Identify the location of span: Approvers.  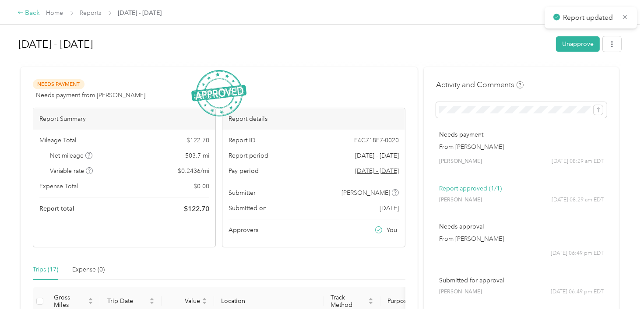
(244, 230).